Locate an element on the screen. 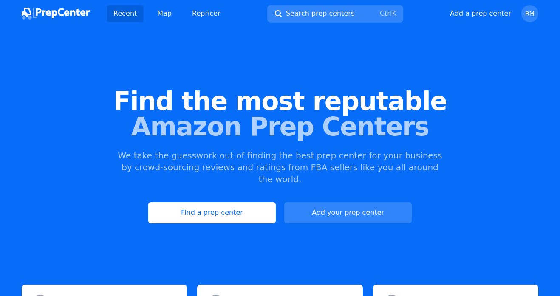 The height and width of the screenshot is (296, 560). button: Add a prep center is located at coordinates (481, 14).